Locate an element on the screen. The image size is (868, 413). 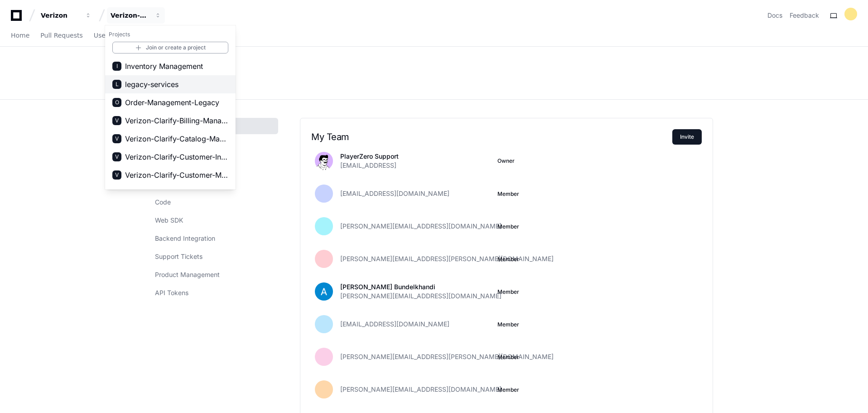
span: Product Management is located at coordinates (187, 275).